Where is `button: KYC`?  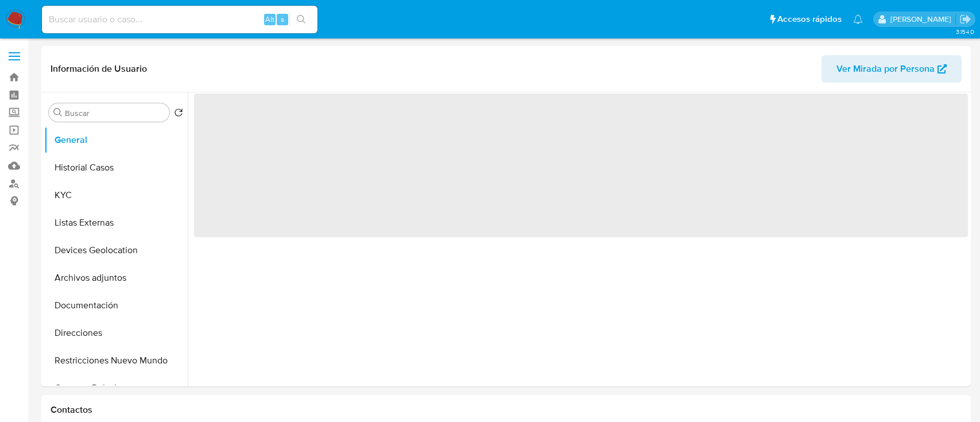
button: KYC is located at coordinates (116, 195).